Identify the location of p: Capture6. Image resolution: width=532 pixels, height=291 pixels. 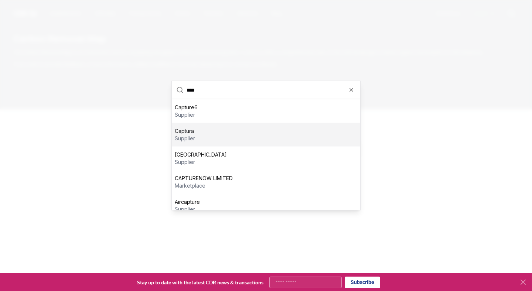
(186, 108).